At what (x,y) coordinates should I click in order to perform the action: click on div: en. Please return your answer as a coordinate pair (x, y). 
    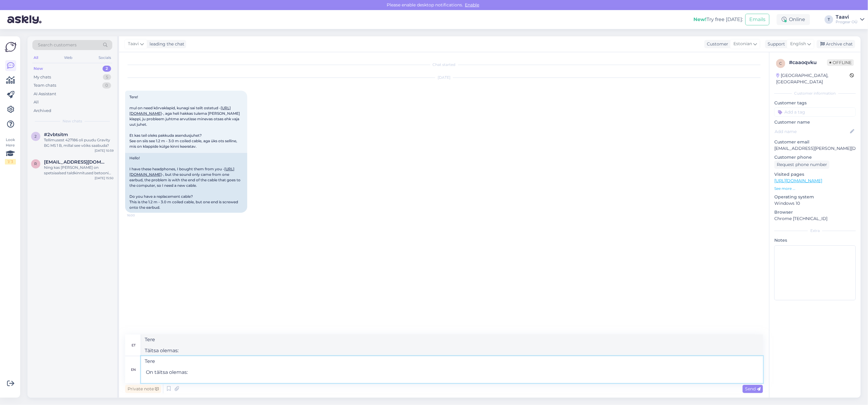
    Looking at the image, I should click on (134, 369).